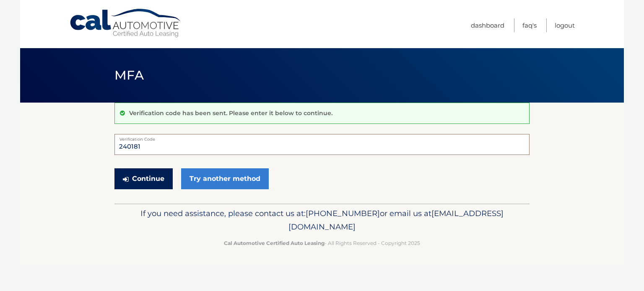 The image size is (644, 291). Describe the element at coordinates (224, 179) in the screenshot. I see `a: Try another method` at that location.